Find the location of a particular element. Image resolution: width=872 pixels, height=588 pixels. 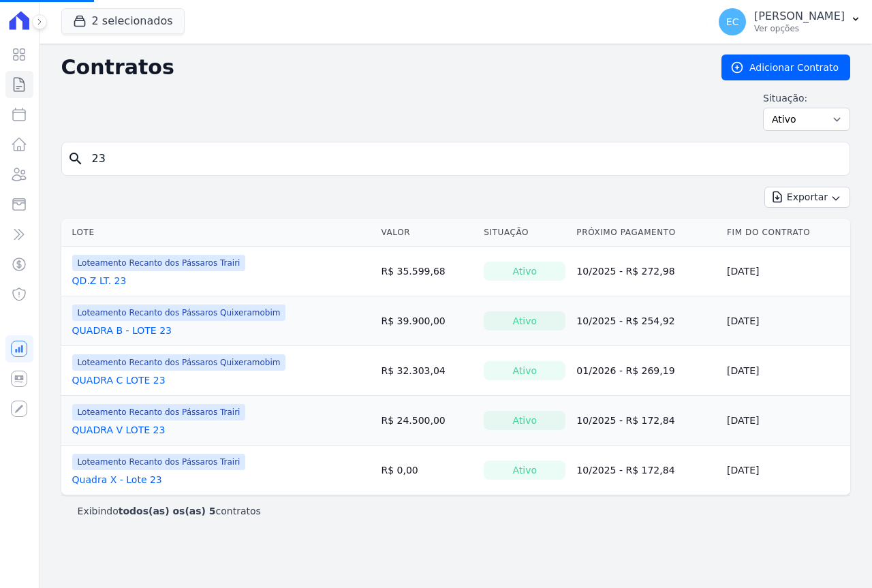

span: EC is located at coordinates (732, 22).